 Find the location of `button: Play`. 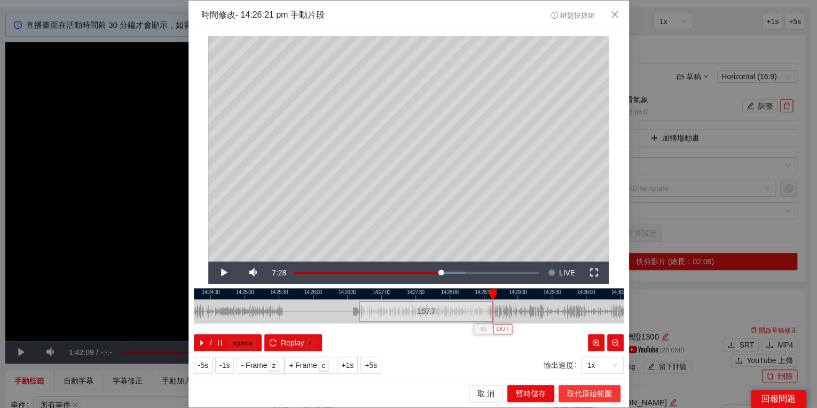

button: Play is located at coordinates (223, 272).